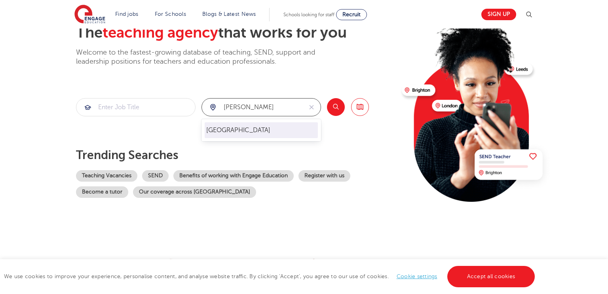 This screenshot has width=608, height=294. What do you see at coordinates (160, 32) in the screenshot?
I see `span: teaching agency` at bounding box center [160, 32].